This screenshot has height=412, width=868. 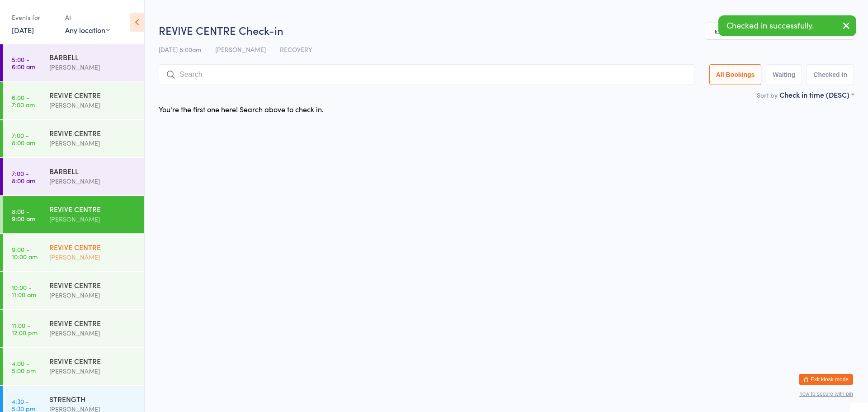 I want to click on time: 5:00 - 6:00 am, so click(x=23, y=62).